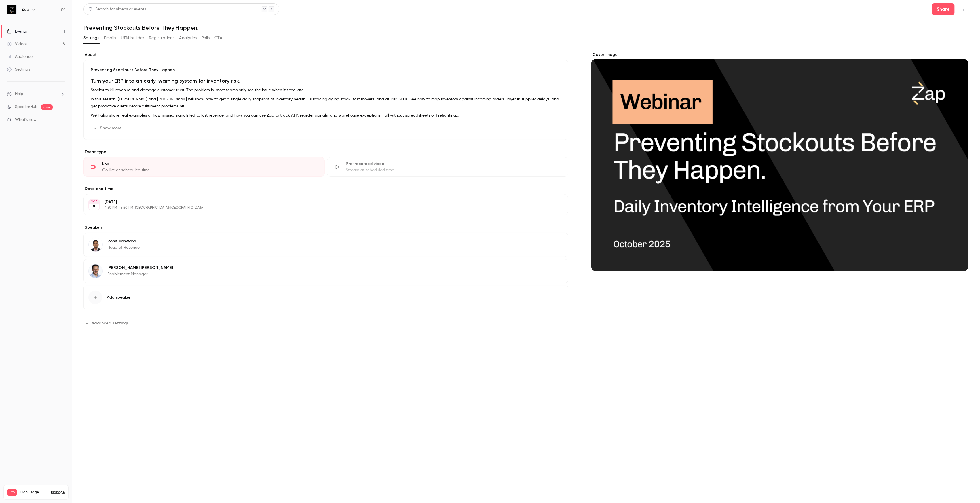  I want to click on h6: Zap, so click(25, 10).